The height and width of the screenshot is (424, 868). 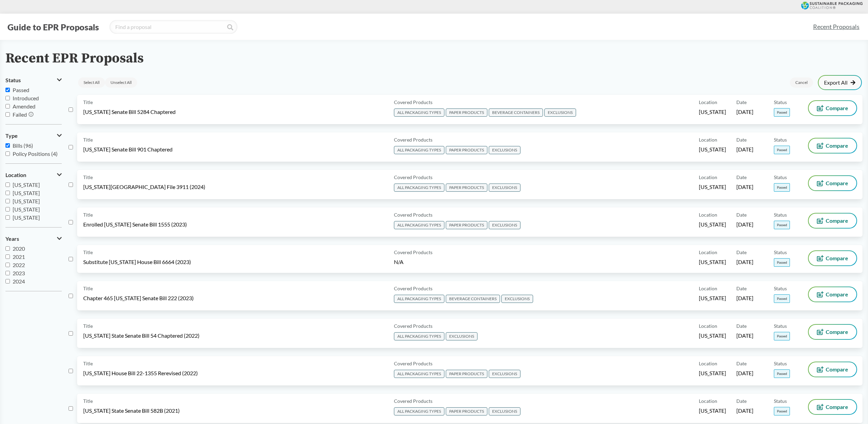 I want to click on input: Failed, so click(x=7, y=115).